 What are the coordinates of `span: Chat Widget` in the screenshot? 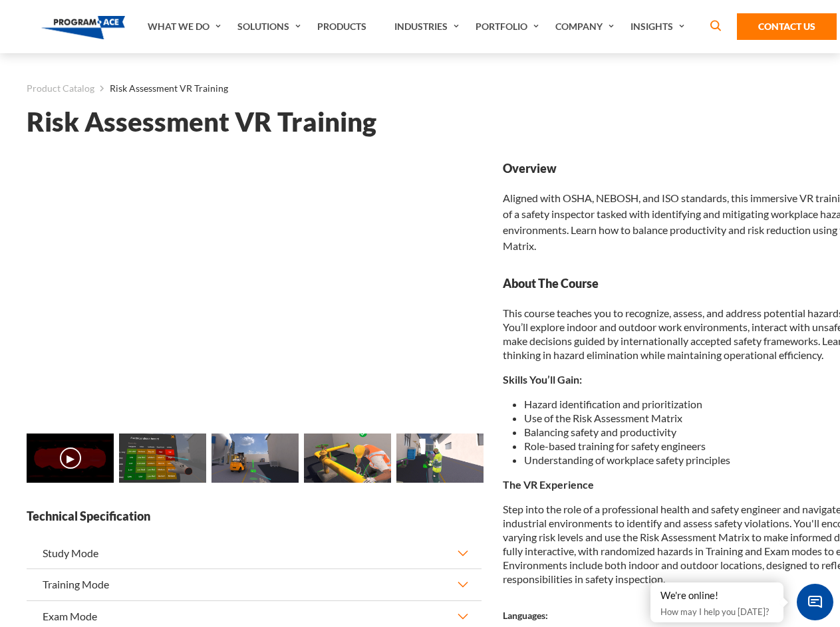 It's located at (815, 602).